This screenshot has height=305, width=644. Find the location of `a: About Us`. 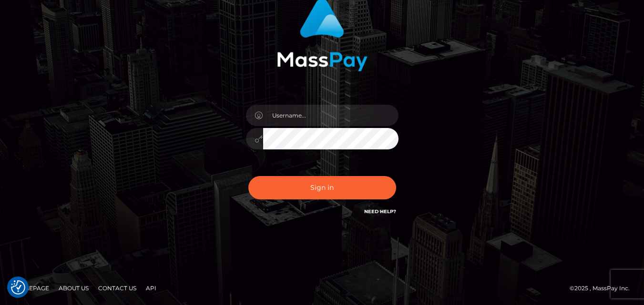

a: About Us is located at coordinates (74, 288).